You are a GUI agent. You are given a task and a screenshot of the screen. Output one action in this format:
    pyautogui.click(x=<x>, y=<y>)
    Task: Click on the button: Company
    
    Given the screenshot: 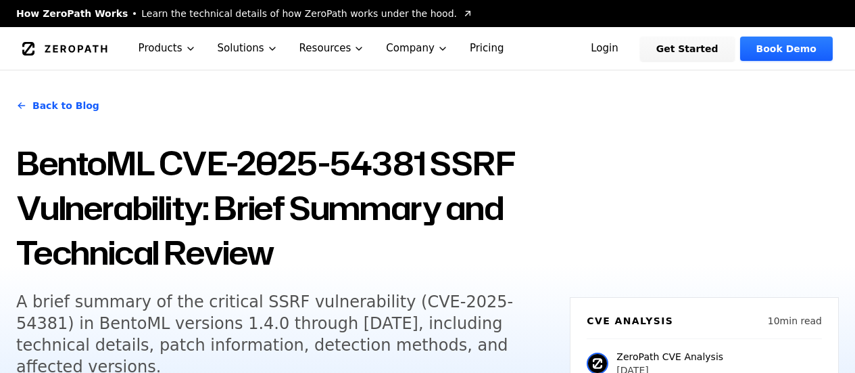 What is the action you would take?
    pyautogui.click(x=417, y=48)
    